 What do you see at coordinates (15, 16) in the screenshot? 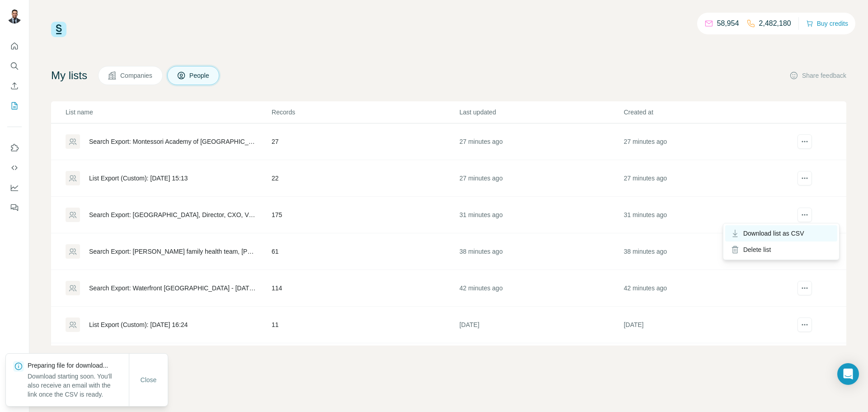
I see `img: Avatar` at bounding box center [15, 16].